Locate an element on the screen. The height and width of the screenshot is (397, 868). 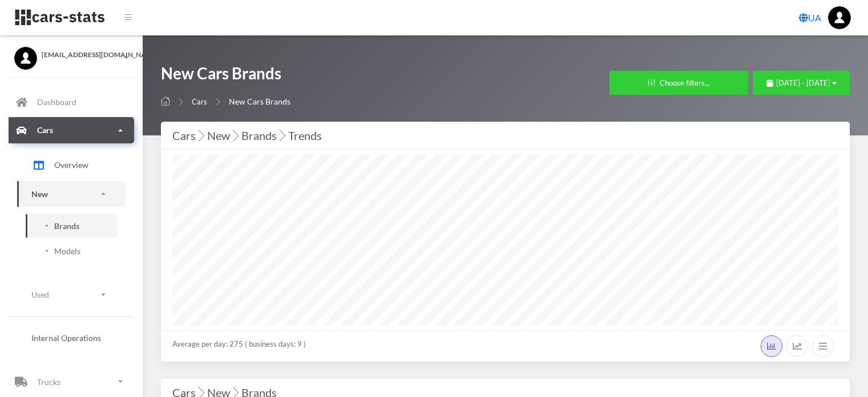
span: Brands is located at coordinates (67, 226).